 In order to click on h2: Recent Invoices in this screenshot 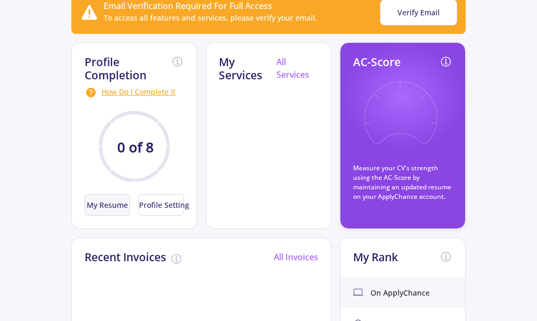, I will do `click(125, 257)`.